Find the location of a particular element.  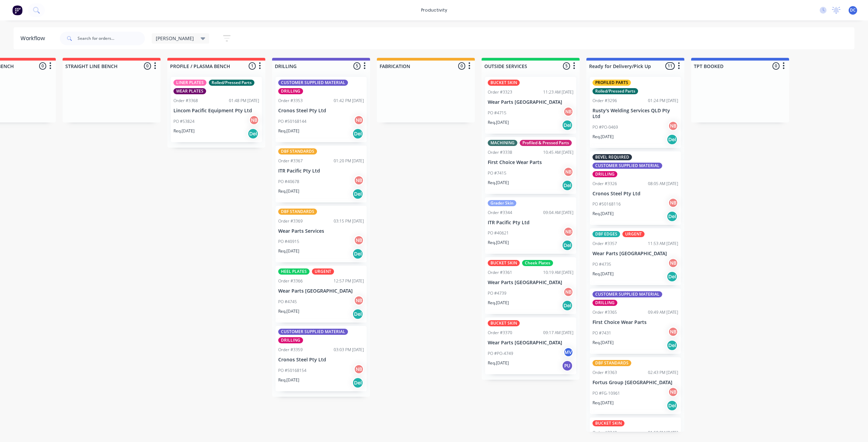

div: HEEL PLATES is located at coordinates (294, 272).